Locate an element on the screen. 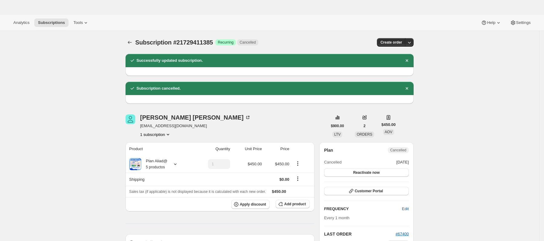  button: Add product is located at coordinates (292, 204).